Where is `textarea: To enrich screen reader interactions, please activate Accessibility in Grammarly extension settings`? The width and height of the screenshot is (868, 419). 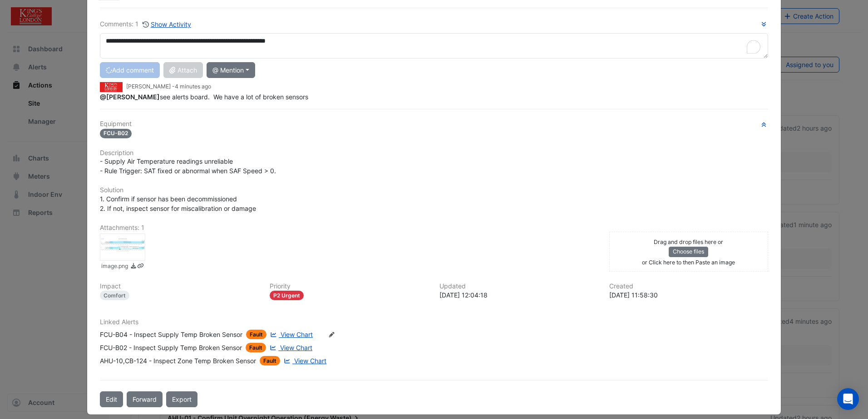
textarea: To enrich screen reader interactions, please activate Accessibility in Grammarly extension settings is located at coordinates (434, 46).